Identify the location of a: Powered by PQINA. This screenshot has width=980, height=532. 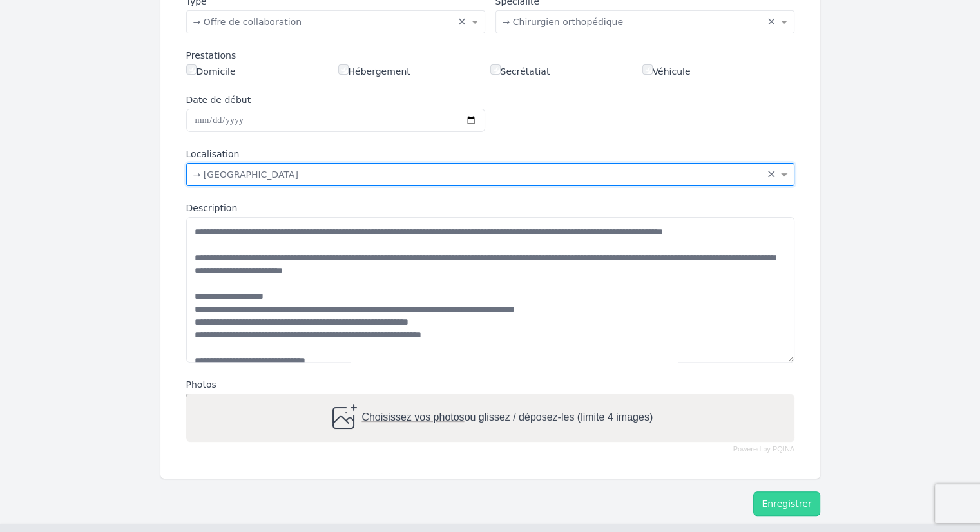
(763, 449).